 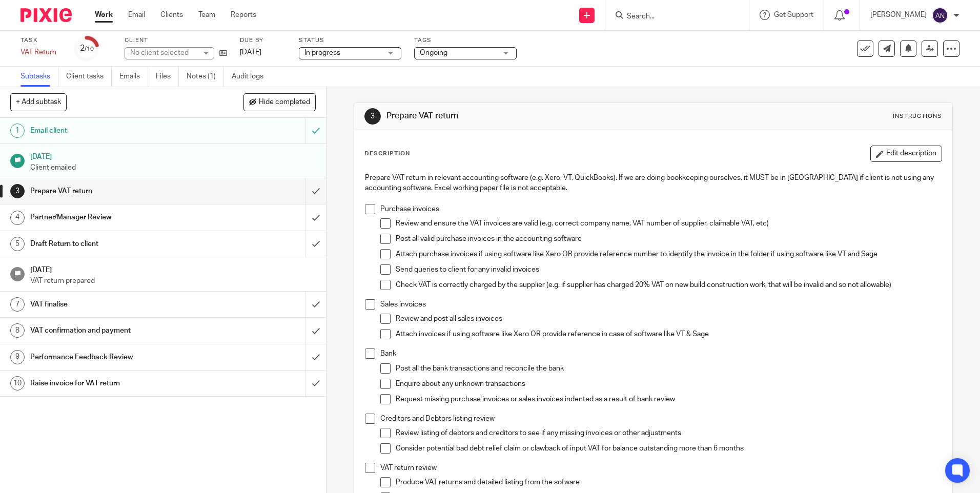 What do you see at coordinates (668, 285) in the screenshot?
I see `p: Check VAT is correctly charged by the supplier (e.g. if supplier has charged 20% VAT on new build...` at bounding box center [668, 285].